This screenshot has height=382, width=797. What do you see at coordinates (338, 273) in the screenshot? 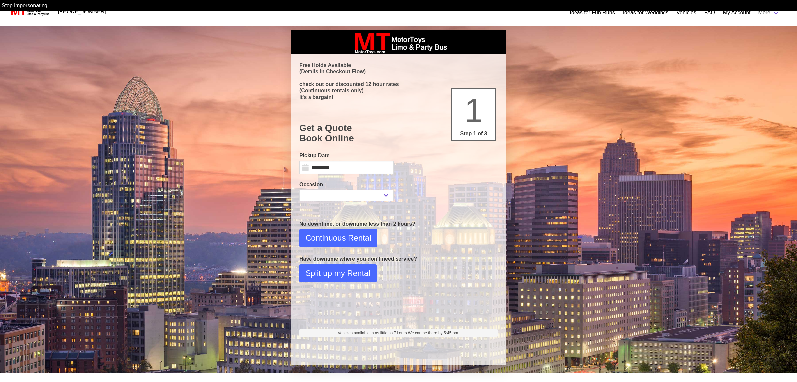
I see `span: Split up my Rental` at bounding box center [338, 273].